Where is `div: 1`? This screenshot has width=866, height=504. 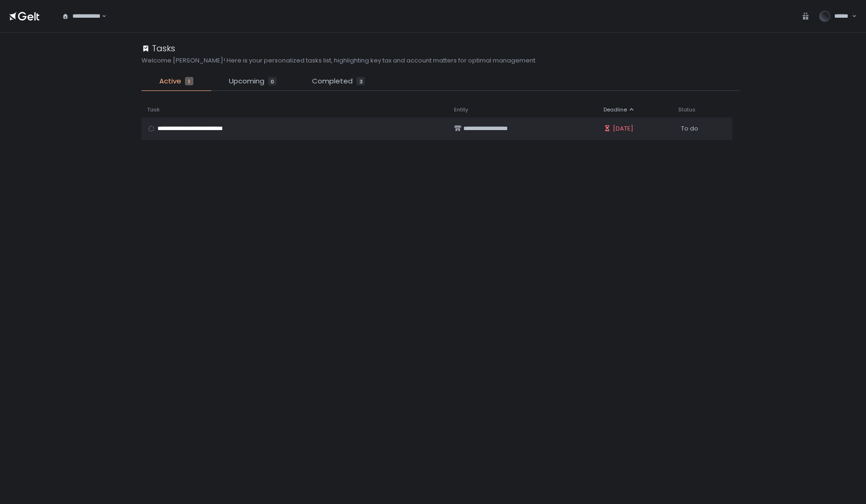 div: 1 is located at coordinates (189, 81).